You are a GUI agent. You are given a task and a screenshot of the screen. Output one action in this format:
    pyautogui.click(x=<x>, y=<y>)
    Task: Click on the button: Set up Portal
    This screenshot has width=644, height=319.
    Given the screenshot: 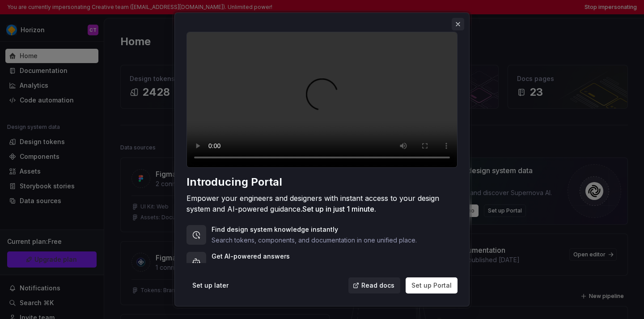 What is the action you would take?
    pyautogui.click(x=432, y=285)
    